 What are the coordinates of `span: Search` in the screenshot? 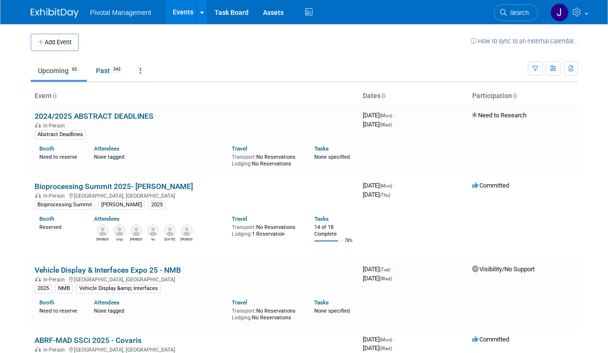 It's located at (518, 12).